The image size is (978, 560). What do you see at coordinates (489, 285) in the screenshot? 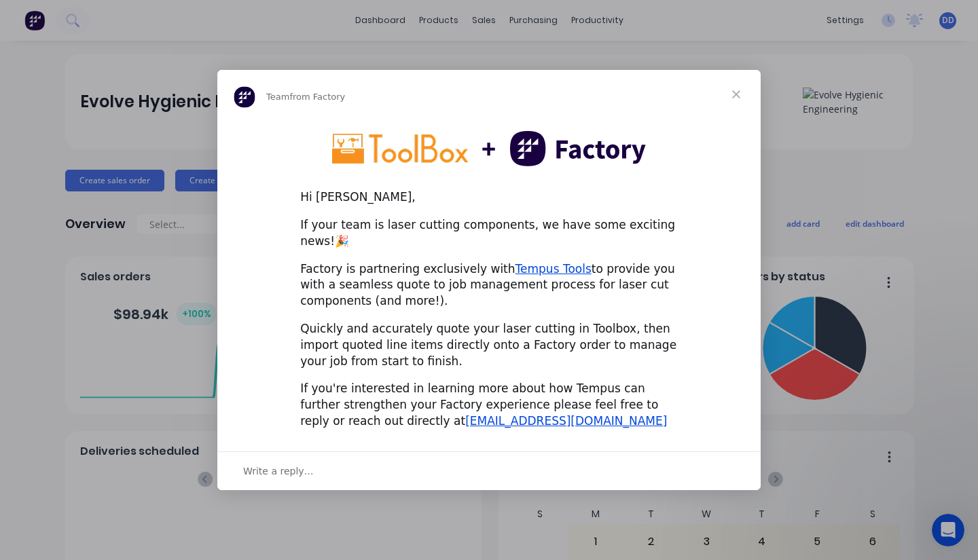
I see `div: Factory is partnering exclusively with to provide you with a seamless quote to job management pro...` at bounding box center [489, 285].